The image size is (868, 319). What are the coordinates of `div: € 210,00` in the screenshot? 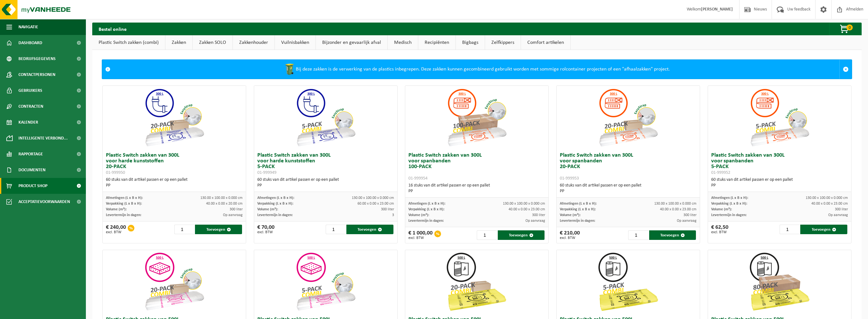 It's located at (570, 235).